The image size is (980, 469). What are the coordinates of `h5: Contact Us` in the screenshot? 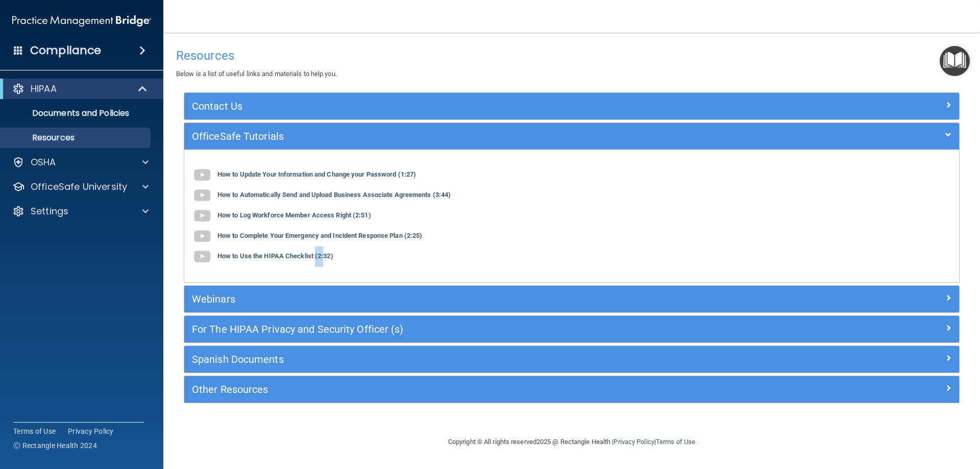 It's located at (474, 106).